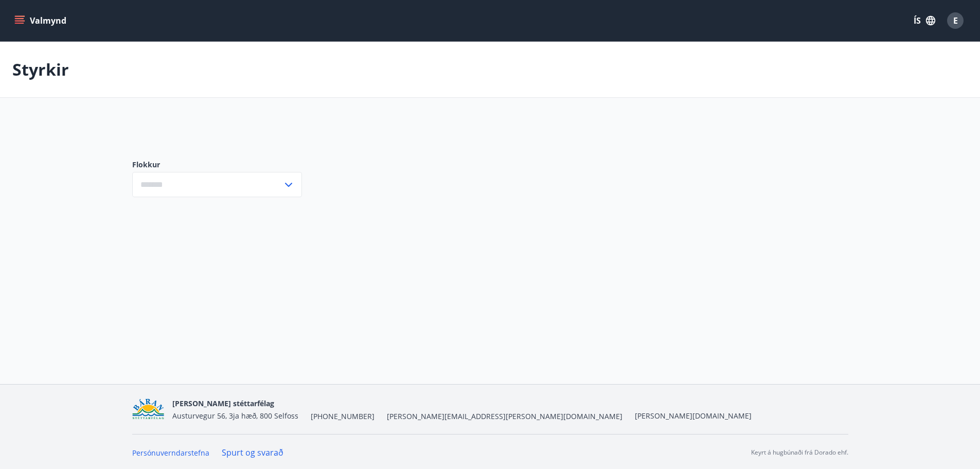  I want to click on p: Keyrt á hugbúnaði frá Dorado ehf., so click(800, 453).